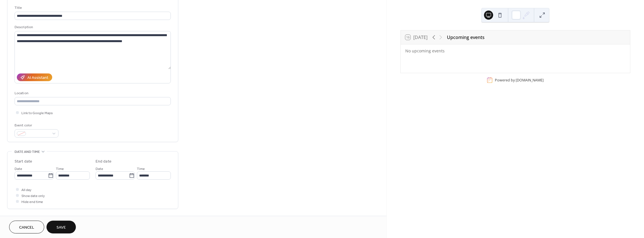  I want to click on span: Show date only, so click(33, 196).